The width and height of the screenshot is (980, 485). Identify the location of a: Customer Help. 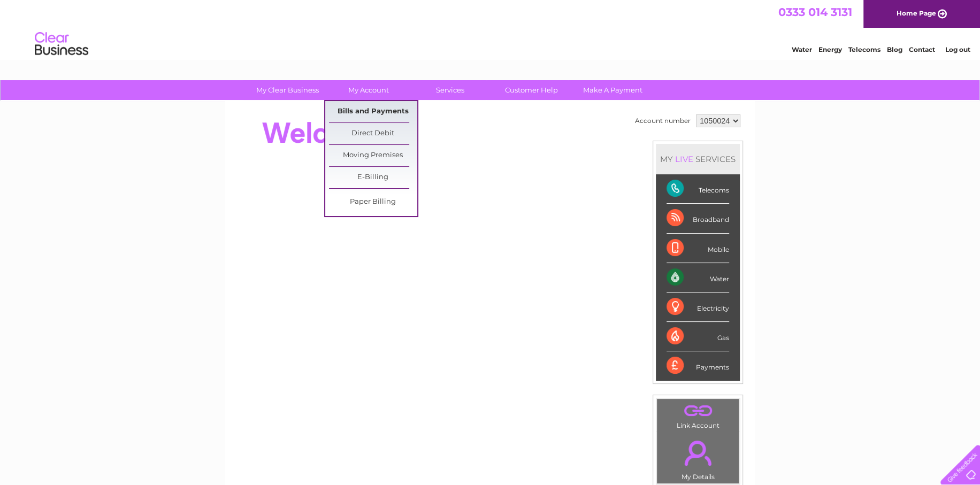
(532, 90).